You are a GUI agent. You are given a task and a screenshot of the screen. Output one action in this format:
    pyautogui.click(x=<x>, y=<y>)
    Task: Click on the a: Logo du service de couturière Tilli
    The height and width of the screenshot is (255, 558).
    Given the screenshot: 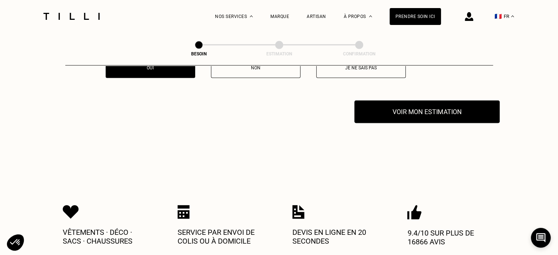 What is the action you would take?
    pyautogui.click(x=72, y=16)
    